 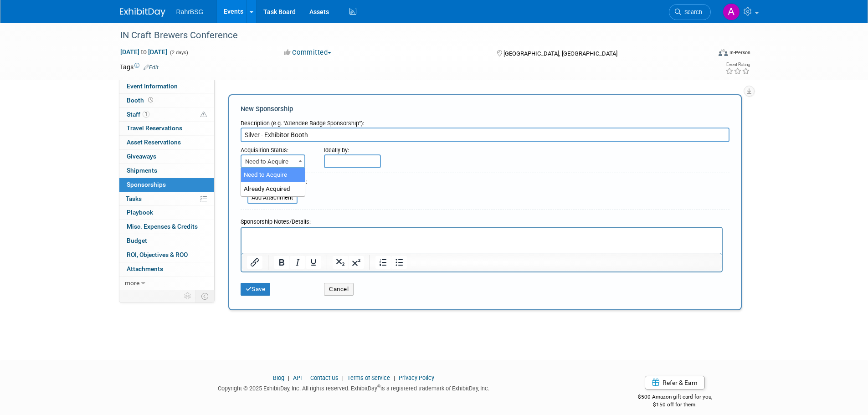 What do you see at coordinates (399, 262) in the screenshot?
I see `button: Bullet list` at bounding box center [399, 262].